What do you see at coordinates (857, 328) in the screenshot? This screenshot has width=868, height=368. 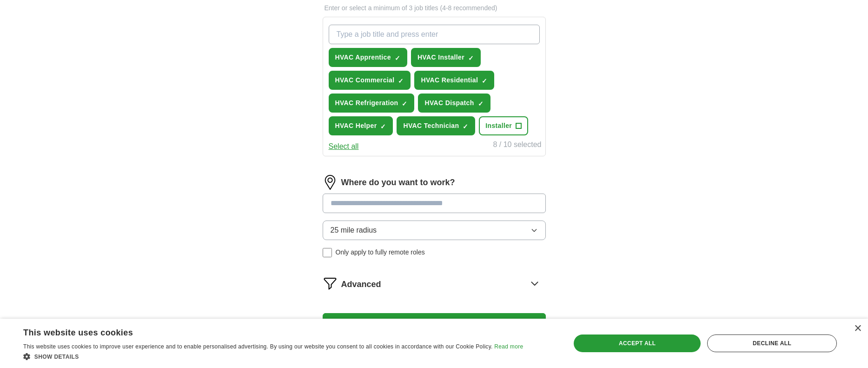 I see `div: Close` at bounding box center [857, 328].